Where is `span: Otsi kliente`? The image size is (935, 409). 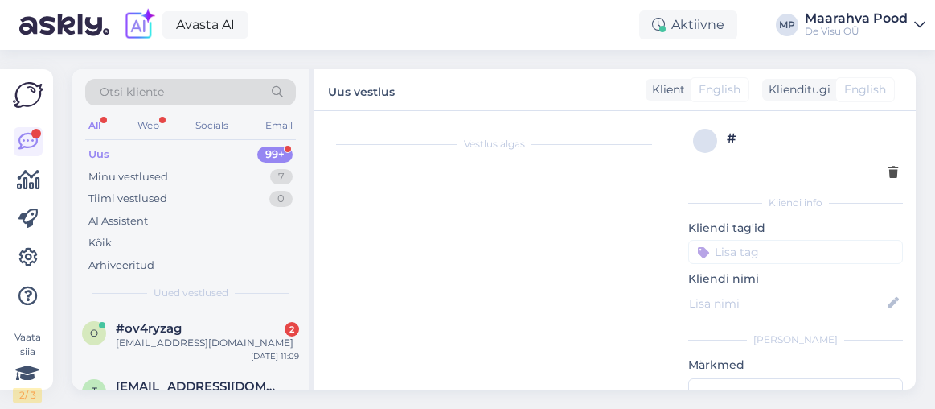
span: Otsi kliente is located at coordinates (132, 92).